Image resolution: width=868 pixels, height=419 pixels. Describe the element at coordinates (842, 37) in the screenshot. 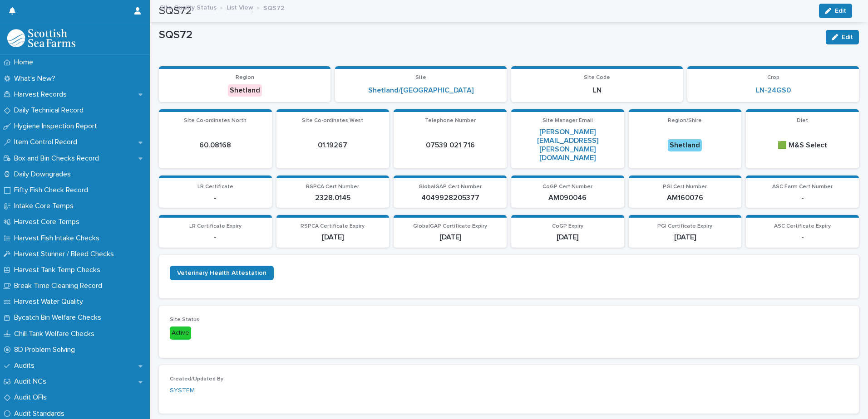

I see `button: Edit` at that location.